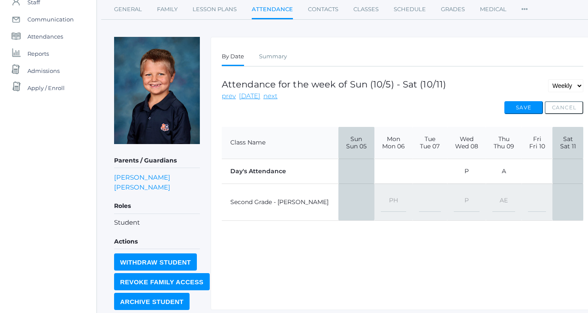 The image size is (588, 313). What do you see at coordinates (155, 262) in the screenshot?
I see `input: Withdraw Student` at bounding box center [155, 262].